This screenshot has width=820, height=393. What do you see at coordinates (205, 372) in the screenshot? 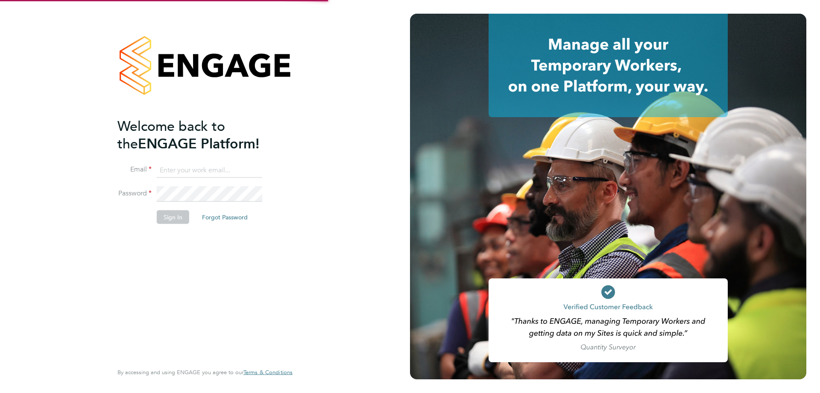
I see `span: By accessing and using ENGAGE you agree to our` at bounding box center [205, 372].